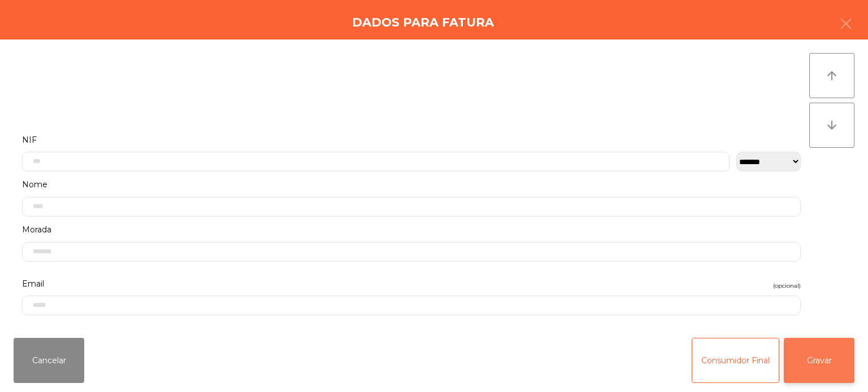  I want to click on span: (opcional), so click(787, 286).